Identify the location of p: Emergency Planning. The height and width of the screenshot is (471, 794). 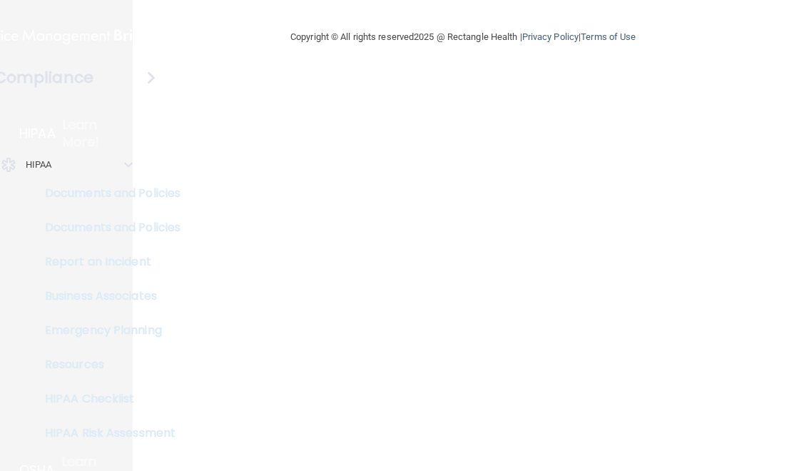
(106, 330).